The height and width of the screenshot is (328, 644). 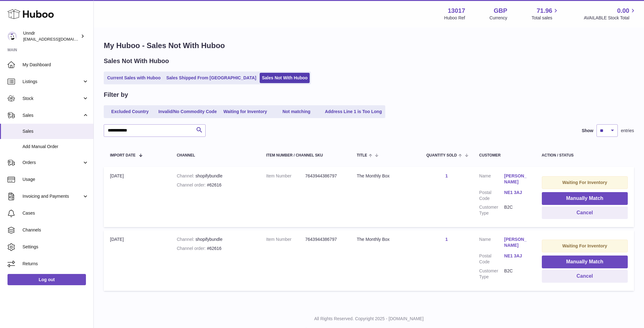 What do you see at coordinates (628, 131) in the screenshot?
I see `span: entries` at bounding box center [628, 131].